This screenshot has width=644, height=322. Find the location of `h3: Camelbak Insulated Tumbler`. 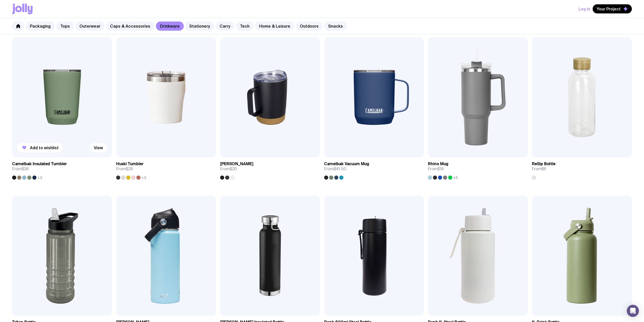

h3: Camelbak Insulated Tumbler is located at coordinates (40, 164).